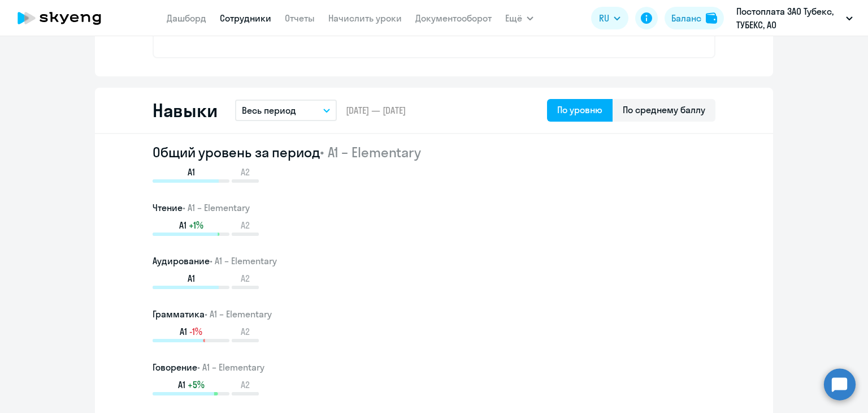 The image size is (868, 413). What do you see at coordinates (434, 367) in the screenshot?
I see `h3: Говорение` at bounding box center [434, 367].